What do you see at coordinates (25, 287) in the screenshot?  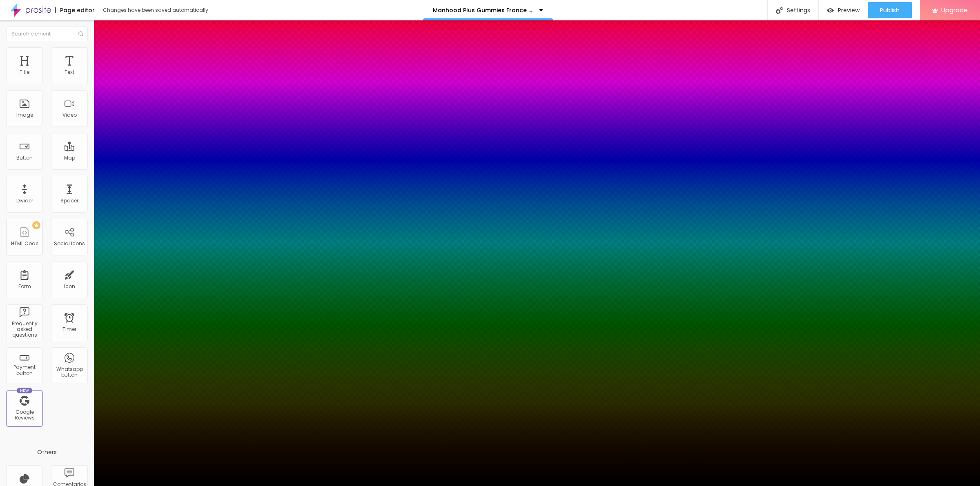 I see `div: Form` at bounding box center [25, 287].